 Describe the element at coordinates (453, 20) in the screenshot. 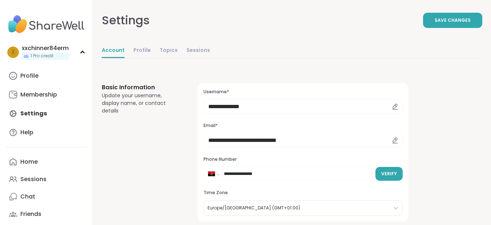

I see `span: Save Changes` at that location.